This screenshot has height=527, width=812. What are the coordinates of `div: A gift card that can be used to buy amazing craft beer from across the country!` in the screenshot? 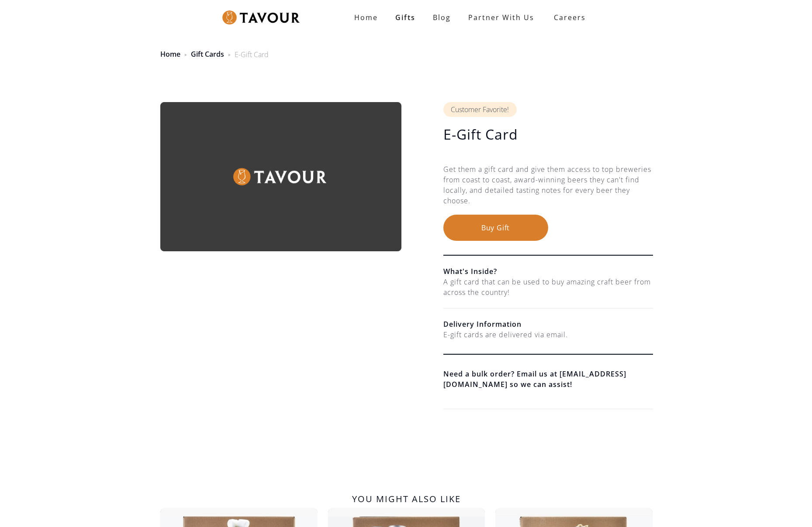 It's located at (548, 287).